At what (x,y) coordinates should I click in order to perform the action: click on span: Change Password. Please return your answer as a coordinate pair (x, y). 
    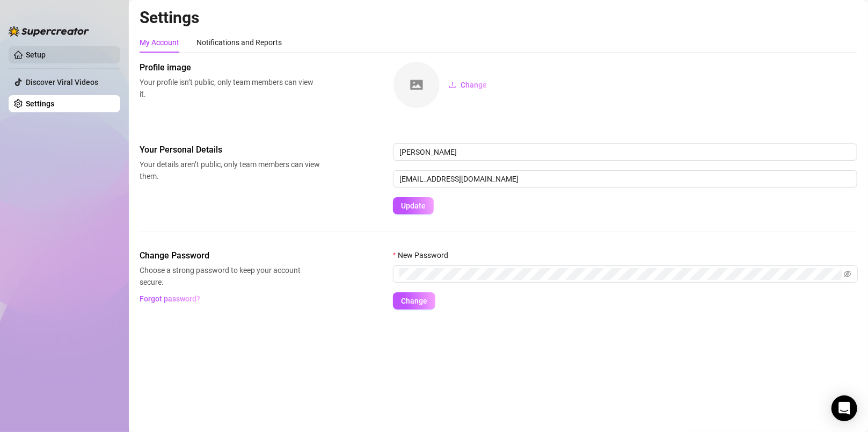
    Looking at the image, I should click on (230, 256).